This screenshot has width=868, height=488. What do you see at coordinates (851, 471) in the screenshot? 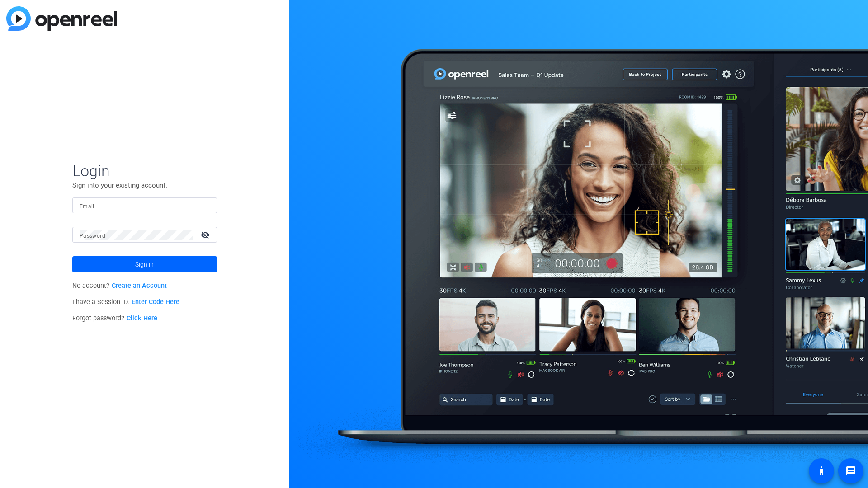
I see `mat-icon: message` at bounding box center [851, 471].